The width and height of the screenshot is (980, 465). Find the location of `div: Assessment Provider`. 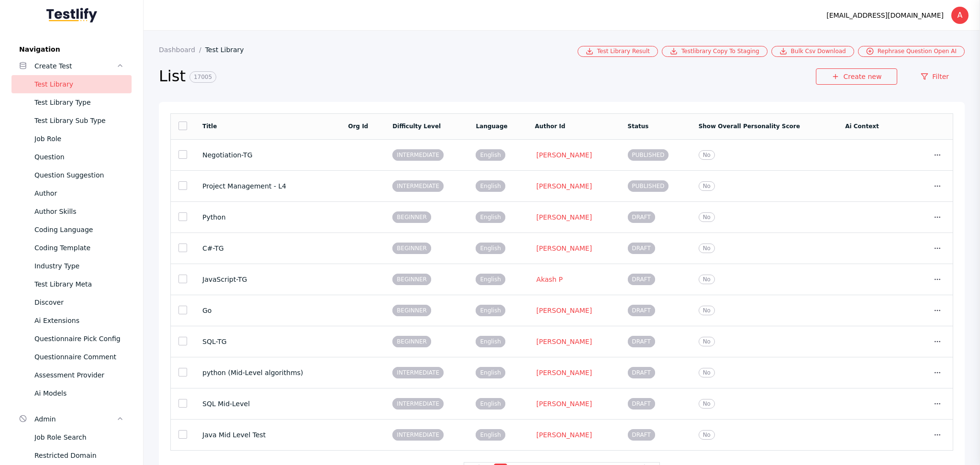

div: Assessment Provider is located at coordinates (79, 375).